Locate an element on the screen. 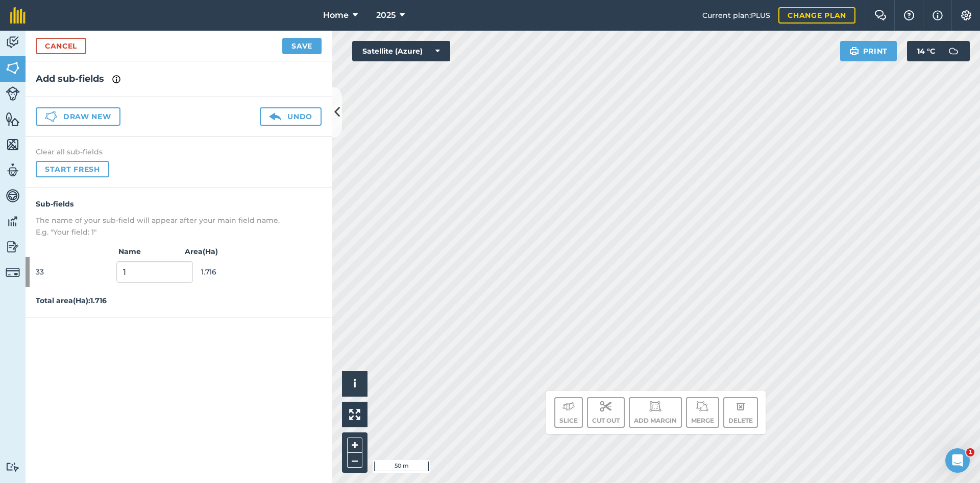  img: Two speech bubbles overlapping with the left bubble in the forefront is located at coordinates (881, 15).